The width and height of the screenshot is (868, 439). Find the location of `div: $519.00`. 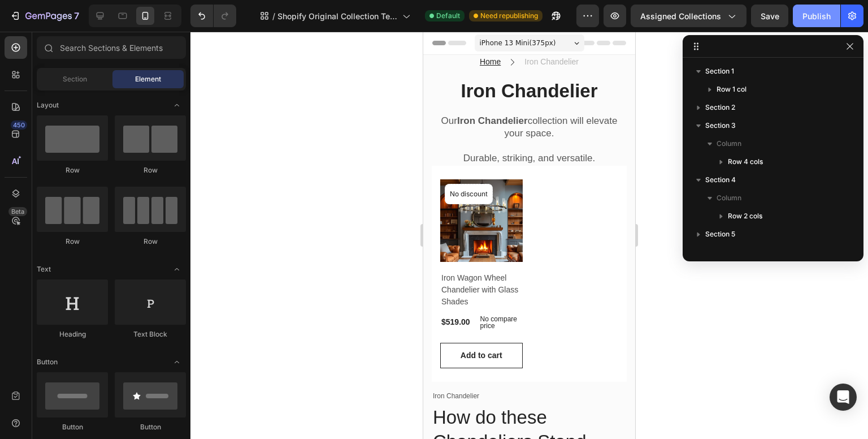

div: $519.00 is located at coordinates (32, 290).